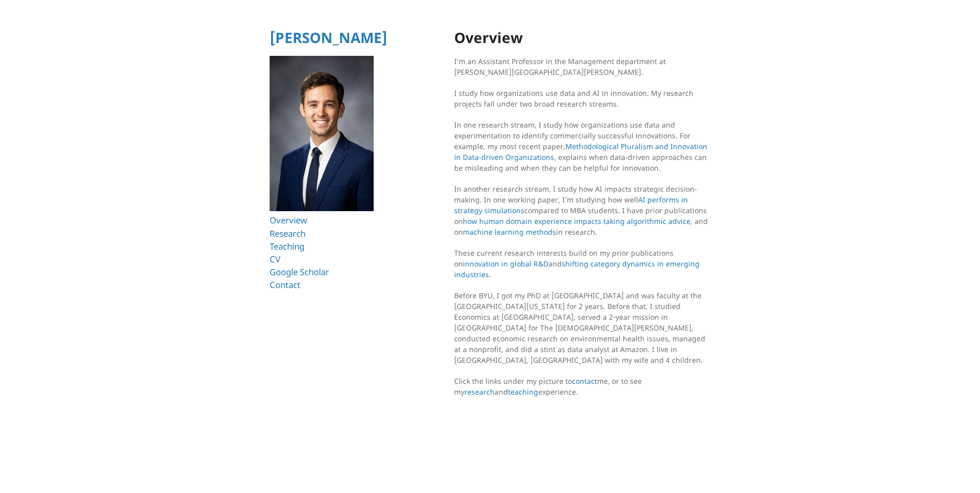 Image resolution: width=980 pixels, height=493 pixels. What do you see at coordinates (288, 233) in the screenshot?
I see `a: Research` at bounding box center [288, 233].